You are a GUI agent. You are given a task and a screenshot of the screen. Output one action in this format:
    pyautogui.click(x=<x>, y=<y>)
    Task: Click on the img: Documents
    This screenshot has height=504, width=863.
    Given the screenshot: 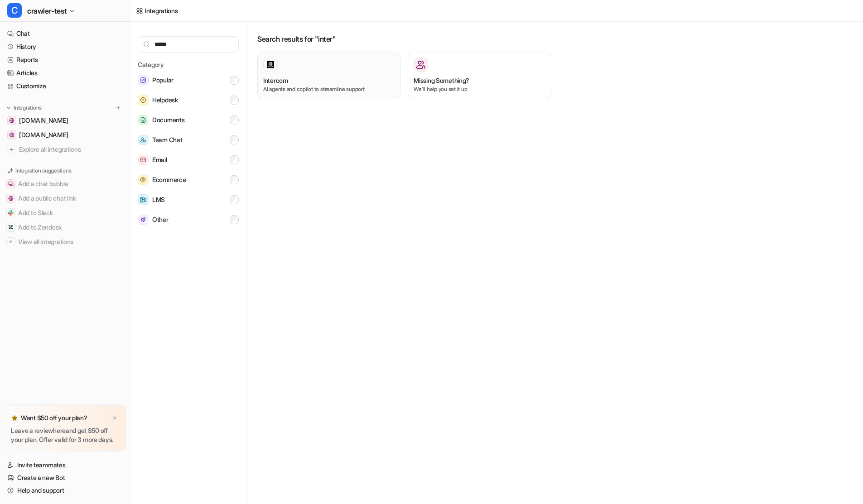 What is the action you would take?
    pyautogui.click(x=143, y=120)
    